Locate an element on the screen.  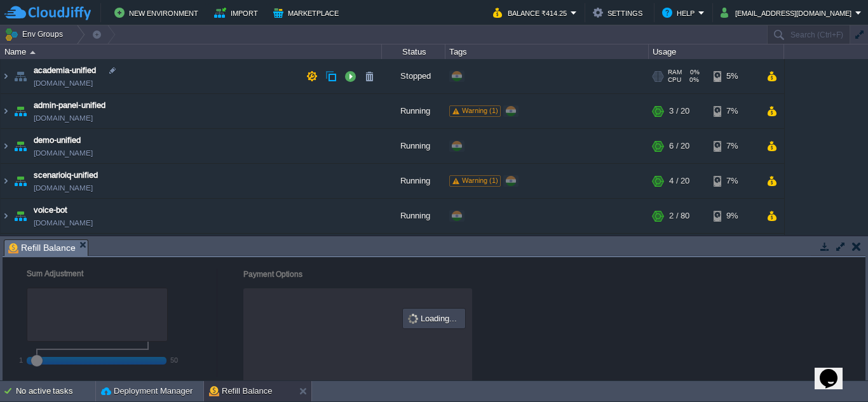
button: Marketplace is located at coordinates (307, 13).